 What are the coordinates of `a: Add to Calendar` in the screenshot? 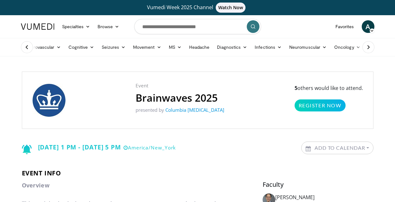 It's located at (337, 148).